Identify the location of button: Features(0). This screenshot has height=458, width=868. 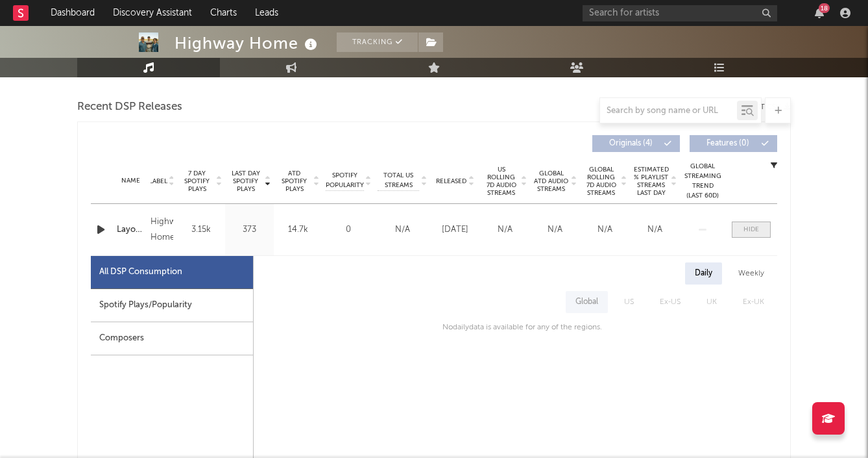
(734, 143).